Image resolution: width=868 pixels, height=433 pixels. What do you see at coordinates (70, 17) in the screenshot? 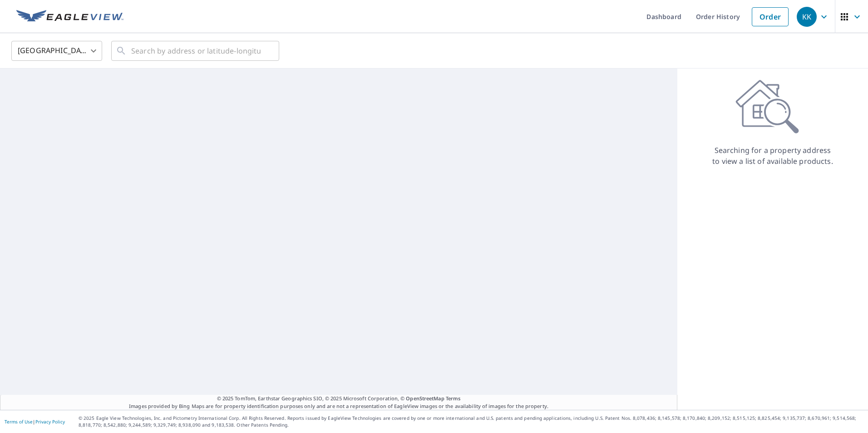
I see `img: EV Logo` at bounding box center [70, 17].